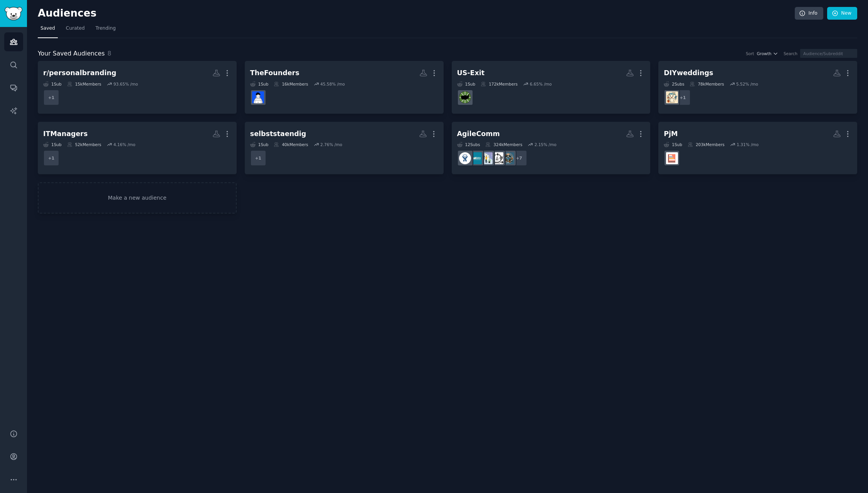 This screenshot has width=868, height=493. Describe the element at coordinates (758, 87) in the screenshot. I see `a: DIYweddings2Subs78kMembers5.52% /mo+1DIYweddings` at that location.